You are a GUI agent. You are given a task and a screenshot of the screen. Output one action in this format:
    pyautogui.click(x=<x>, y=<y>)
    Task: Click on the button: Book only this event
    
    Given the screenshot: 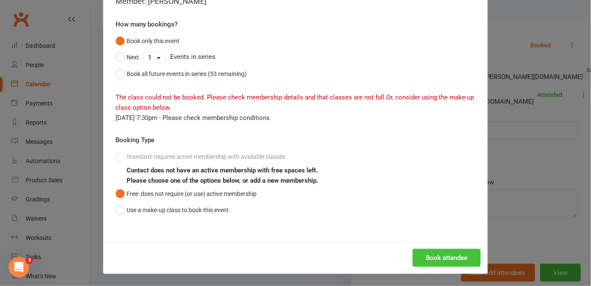 What is the action you would take?
    pyautogui.click(x=147, y=41)
    